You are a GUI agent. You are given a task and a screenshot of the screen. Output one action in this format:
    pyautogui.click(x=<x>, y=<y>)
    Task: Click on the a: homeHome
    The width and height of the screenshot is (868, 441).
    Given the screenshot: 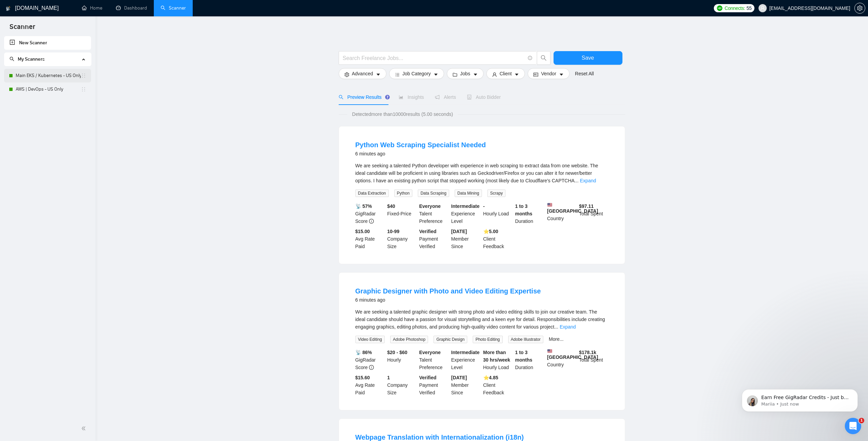 What is the action you would take?
    pyautogui.click(x=92, y=8)
    